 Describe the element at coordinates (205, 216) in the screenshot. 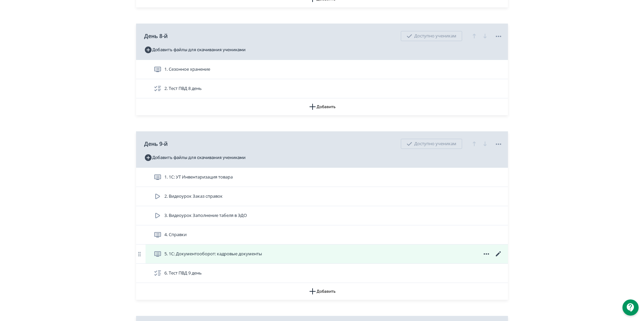

I see `span: 3. Видеоурок Заполнение табеля в ЭДО` at that location.